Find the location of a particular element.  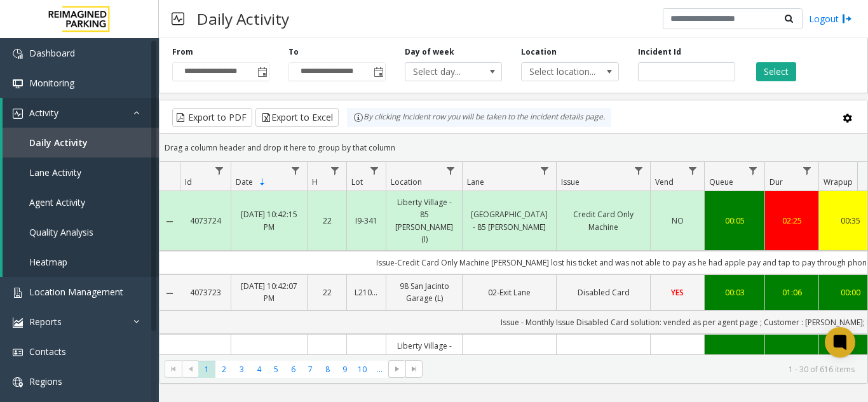

span: Agent Activity is located at coordinates (57, 202).